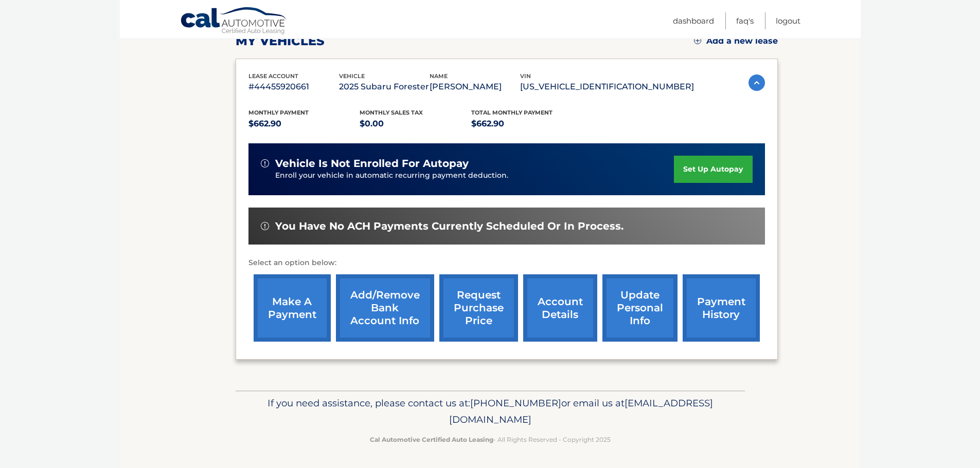 This screenshot has height=468, width=980. Describe the element at coordinates (384, 87) in the screenshot. I see `p: 2025 Subaru Forester` at that location.